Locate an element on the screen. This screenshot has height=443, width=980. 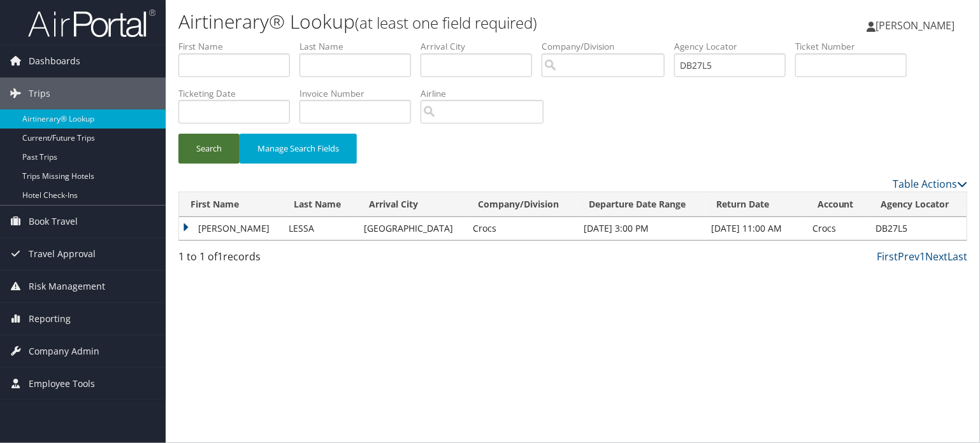
label: Company/Division is located at coordinates (608, 46).